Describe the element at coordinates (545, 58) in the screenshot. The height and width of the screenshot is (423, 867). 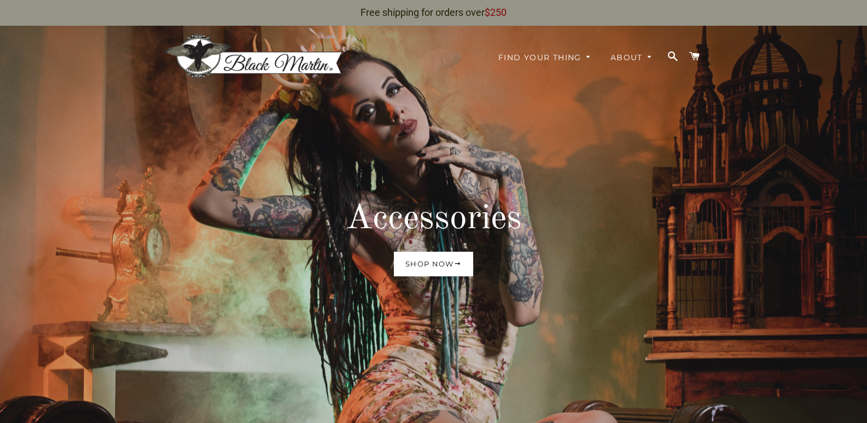
I see `a: Find Your Thing` at that location.